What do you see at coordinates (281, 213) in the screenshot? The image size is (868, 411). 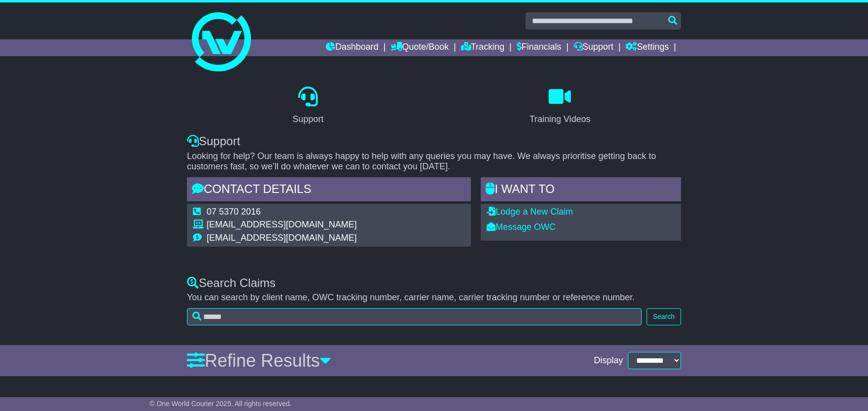 I see `td: 07 5370 2016` at bounding box center [281, 213].